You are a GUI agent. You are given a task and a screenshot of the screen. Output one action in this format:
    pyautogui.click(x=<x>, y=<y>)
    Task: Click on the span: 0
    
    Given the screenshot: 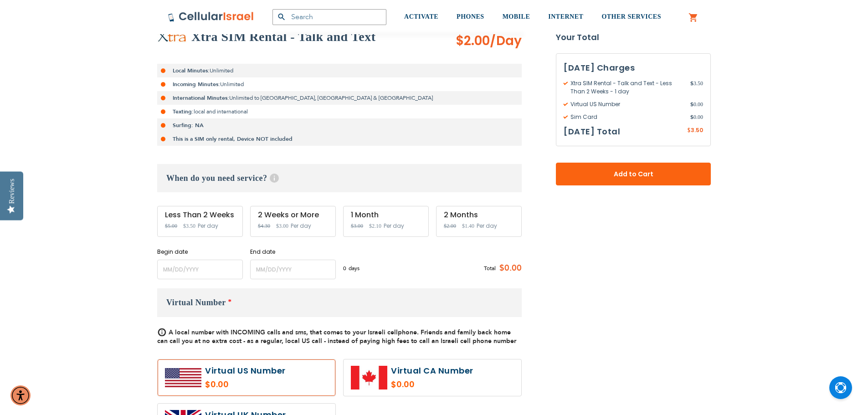 What is the action you would take?
    pyautogui.click(x=346, y=268)
    